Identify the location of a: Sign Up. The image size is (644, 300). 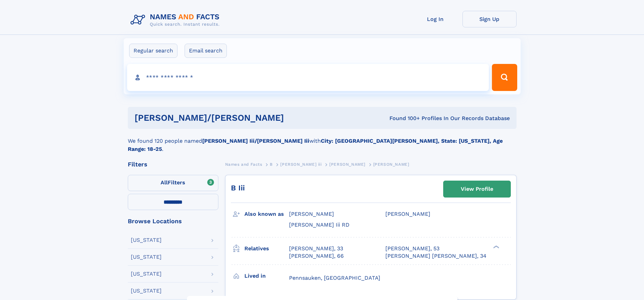
(490, 19).